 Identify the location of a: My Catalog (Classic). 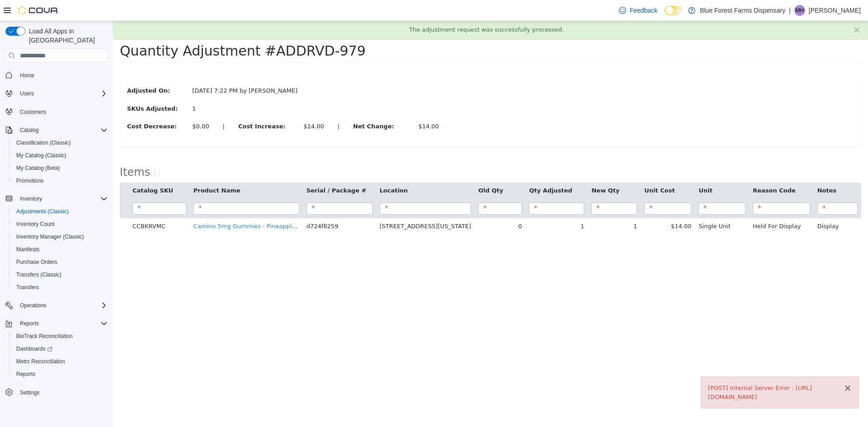
(41, 156).